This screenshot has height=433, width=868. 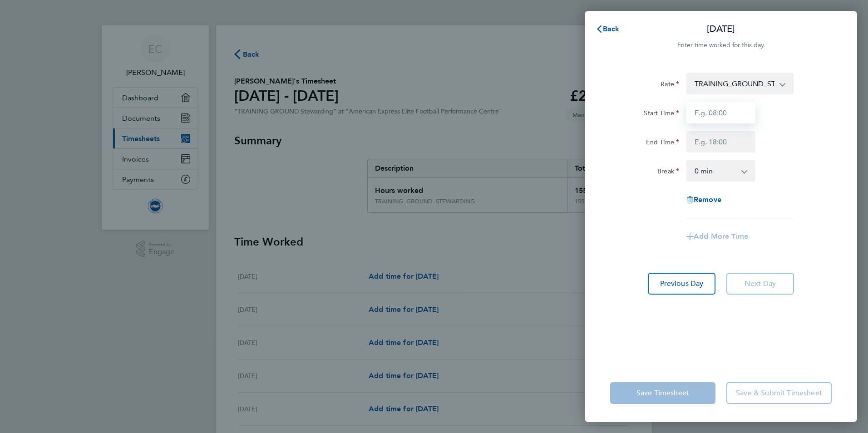 I want to click on label: End Time, so click(x=663, y=143).